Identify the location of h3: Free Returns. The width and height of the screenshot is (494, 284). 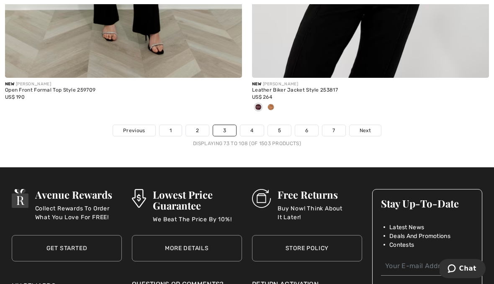
(320, 195).